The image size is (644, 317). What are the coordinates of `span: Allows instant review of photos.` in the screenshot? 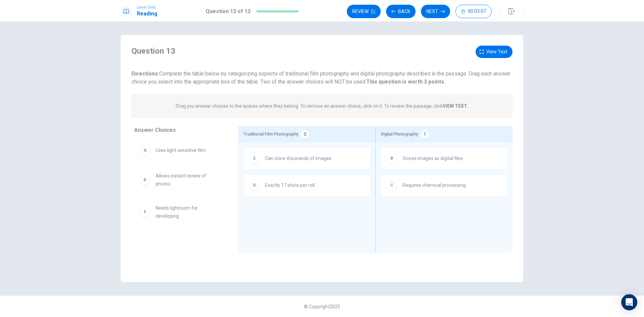 It's located at (188, 180).